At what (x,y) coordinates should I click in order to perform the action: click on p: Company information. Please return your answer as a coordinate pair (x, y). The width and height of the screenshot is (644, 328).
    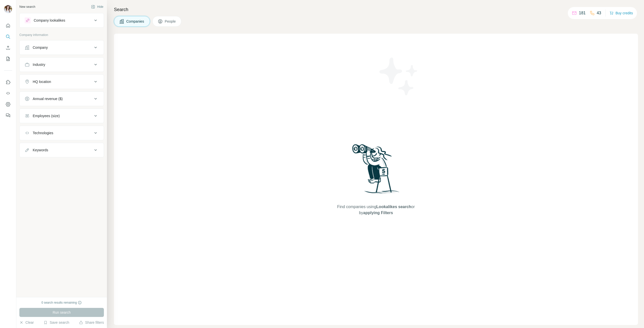
    Looking at the image, I should click on (61, 35).